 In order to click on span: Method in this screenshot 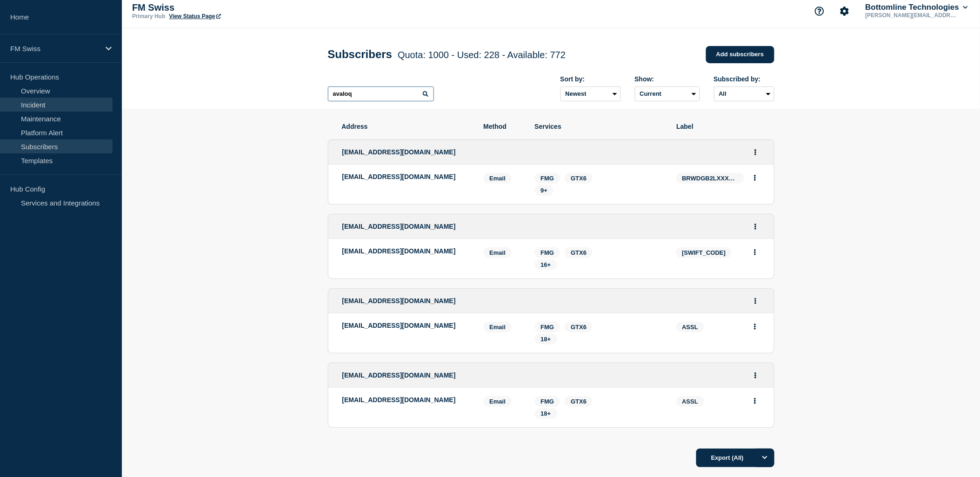, I will do `click(502, 127)`.